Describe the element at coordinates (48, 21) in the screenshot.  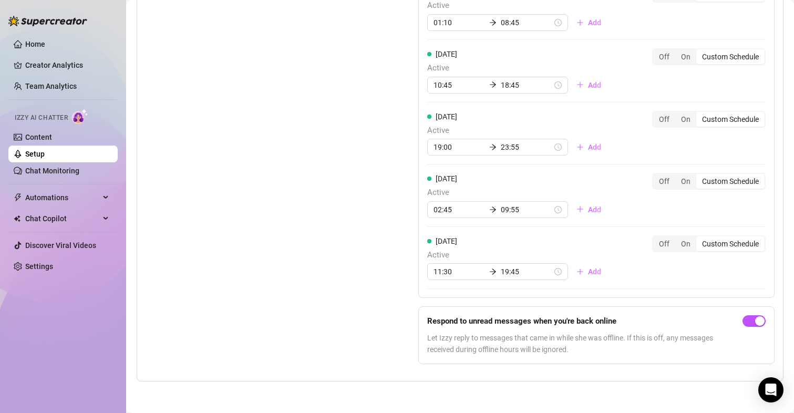
I see `img: logo-BBDzfeDw.svg` at that location.